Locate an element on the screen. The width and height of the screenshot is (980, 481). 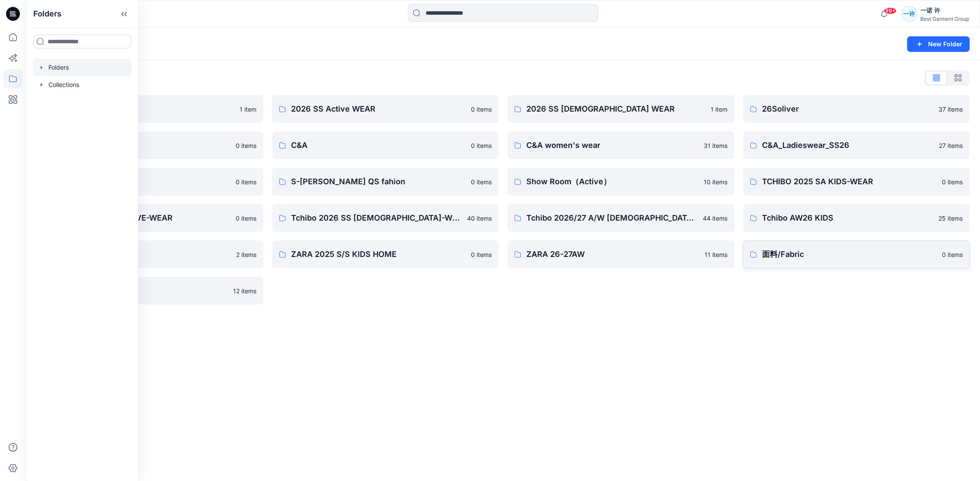
p: 26Soliver is located at coordinates (847, 109).